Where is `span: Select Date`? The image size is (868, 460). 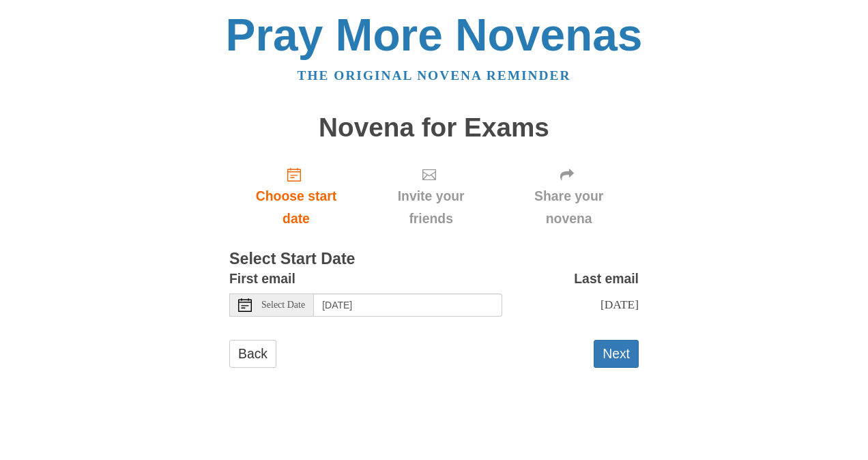
span: Select Date is located at coordinates (283, 305).